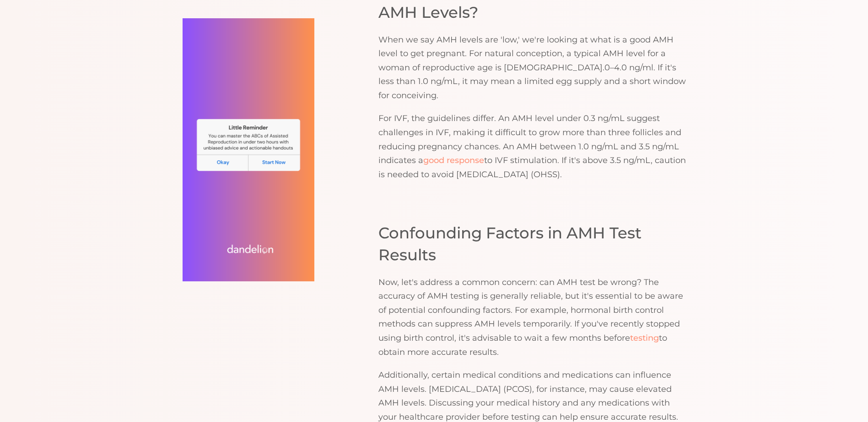 The height and width of the screenshot is (422, 868). I want to click on img: dandelion-assisted-reproduction-reminder, so click(248, 150).